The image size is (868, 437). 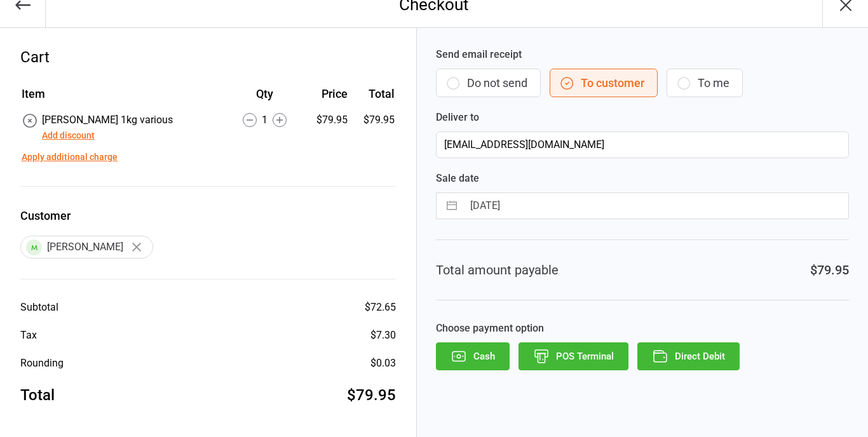 I want to click on label: Send email receipt, so click(x=642, y=54).